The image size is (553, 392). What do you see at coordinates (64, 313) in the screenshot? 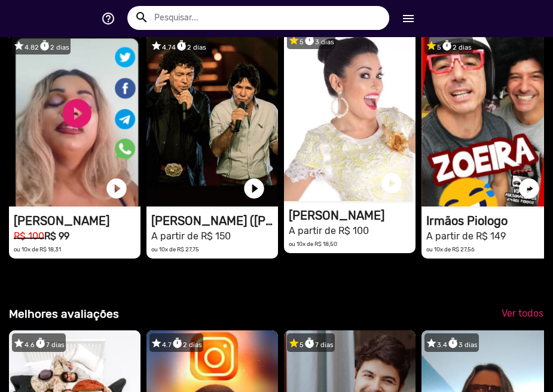
I see `b: Melhores avaliações` at bounding box center [64, 313].